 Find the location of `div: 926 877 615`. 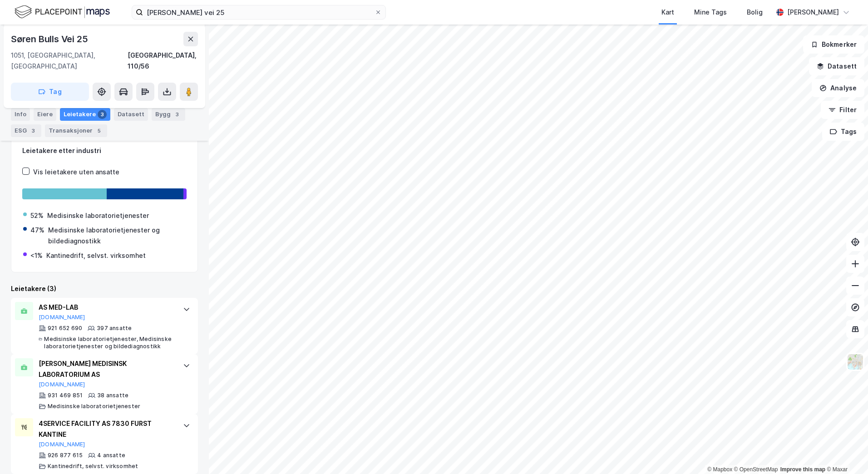

div: 926 877 615 is located at coordinates (65, 455).